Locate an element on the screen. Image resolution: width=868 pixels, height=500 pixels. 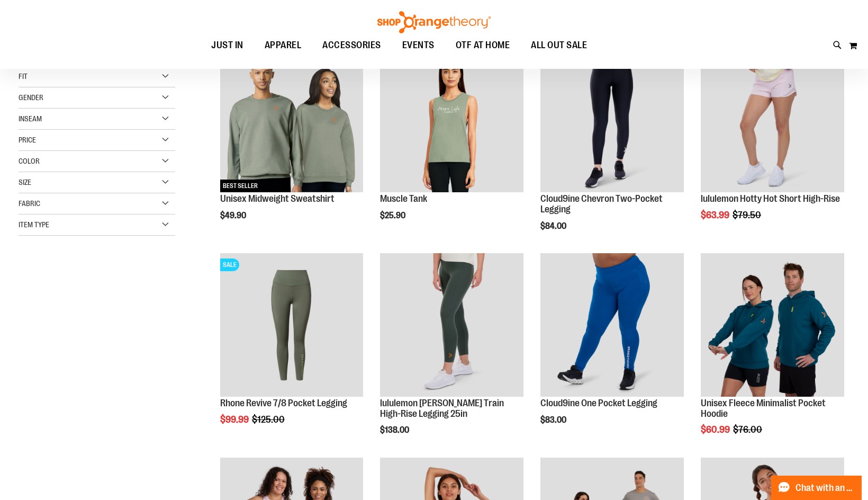
img: Unisex Fleece Minimalist Pocket Hoodie is located at coordinates (772, 325).